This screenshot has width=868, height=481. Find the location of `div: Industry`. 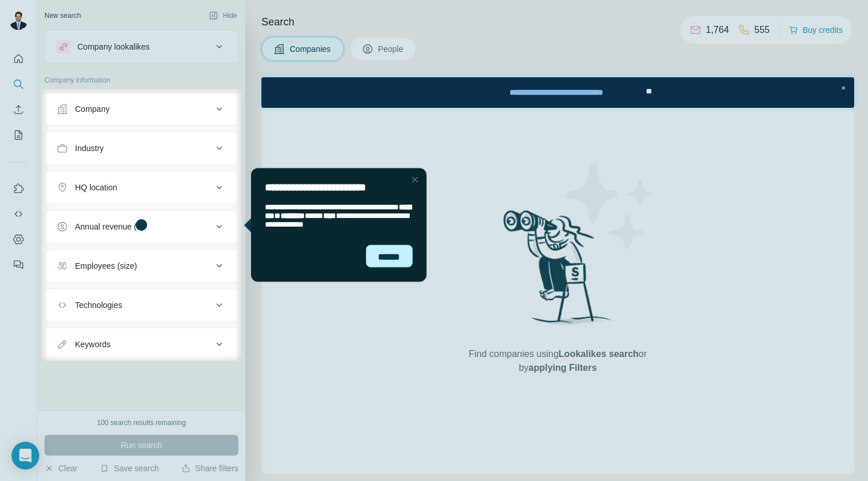

div: Industry is located at coordinates (89, 148).